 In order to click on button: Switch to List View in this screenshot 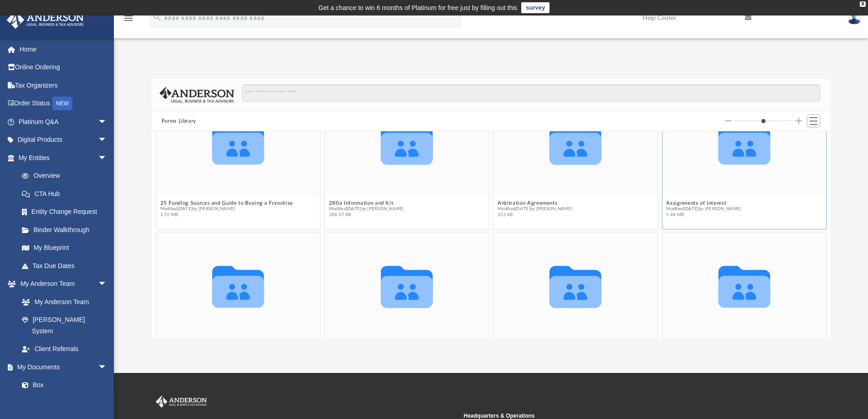, I will do `click(814, 121)`.